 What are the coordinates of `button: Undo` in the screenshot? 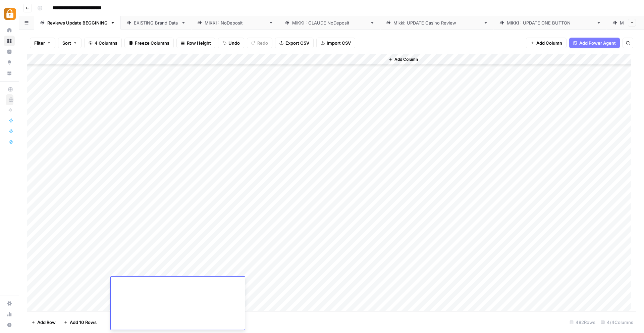 It's located at (231, 43).